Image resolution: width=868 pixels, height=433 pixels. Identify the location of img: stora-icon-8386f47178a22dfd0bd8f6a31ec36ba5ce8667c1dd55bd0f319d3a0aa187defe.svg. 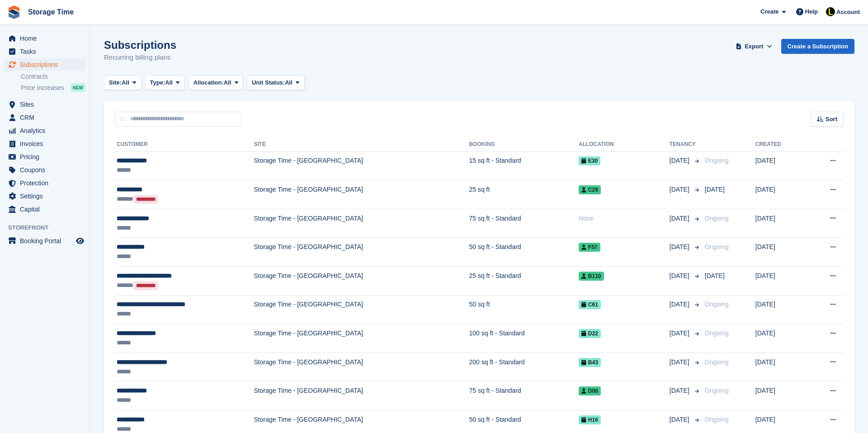
(14, 12).